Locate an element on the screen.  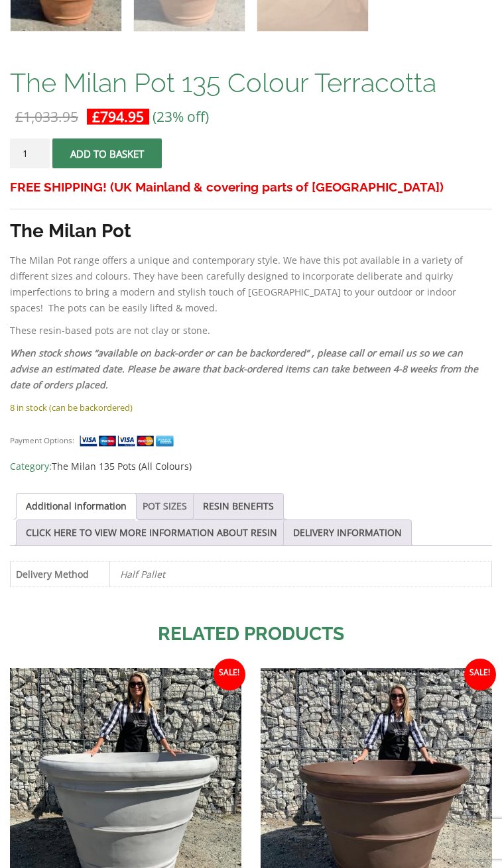
span: Category: is located at coordinates (251, 467).